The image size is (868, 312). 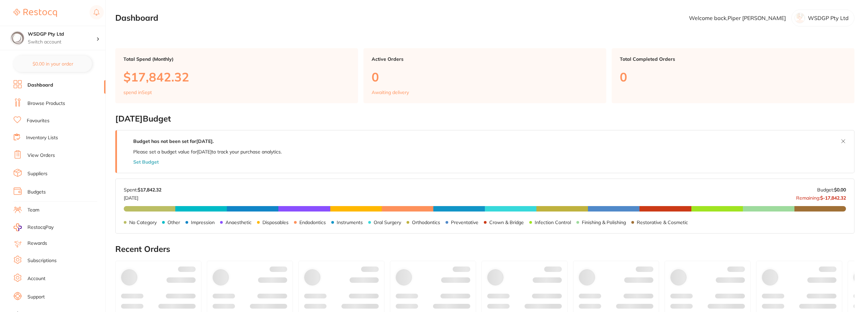 I want to click on p: Active Orders, so click(x=485, y=59).